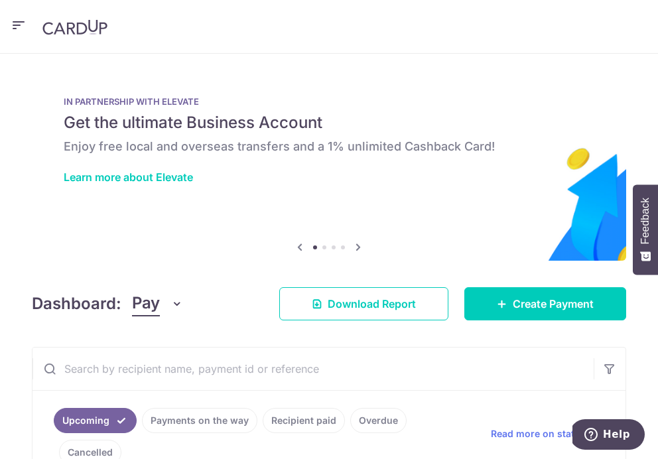 The image size is (658, 459). Describe the element at coordinates (553, 304) in the screenshot. I see `span: Create Payment` at that location.